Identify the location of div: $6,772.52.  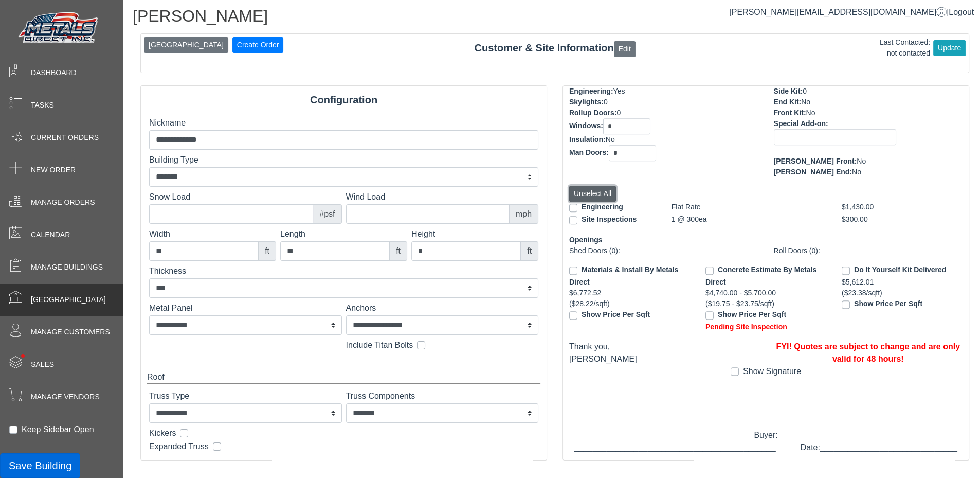
(629, 293).